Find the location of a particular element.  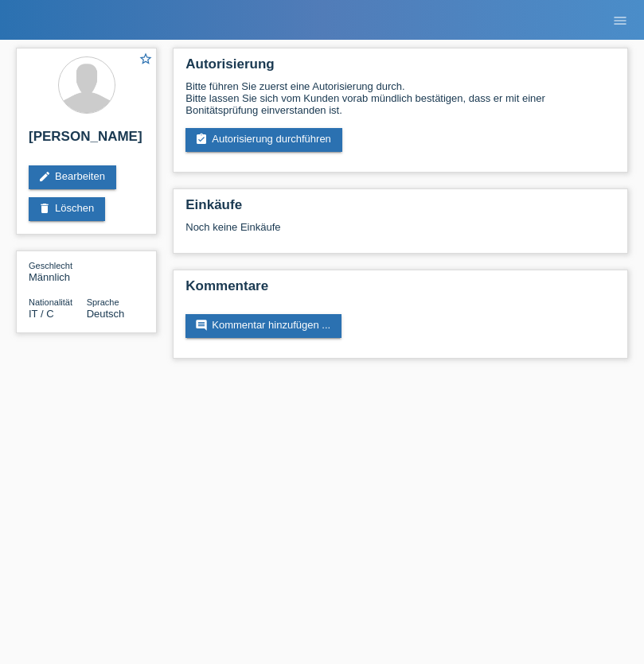

h2: Autorisierung is located at coordinates (401, 69).